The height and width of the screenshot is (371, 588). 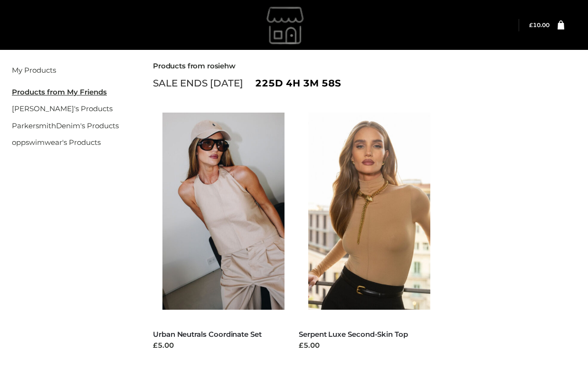 I want to click on a: £10.00, so click(x=539, y=24).